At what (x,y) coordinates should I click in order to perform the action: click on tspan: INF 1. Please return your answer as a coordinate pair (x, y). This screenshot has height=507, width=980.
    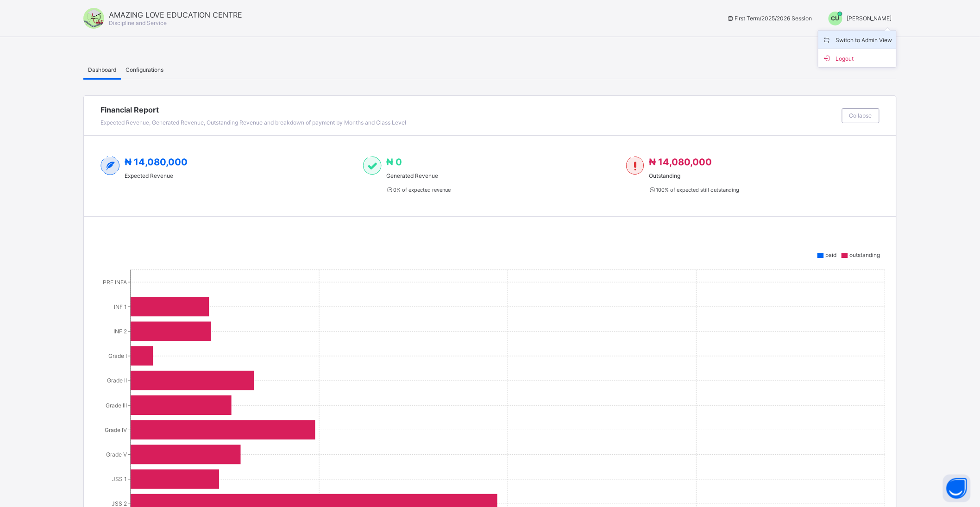
    Looking at the image, I should click on (120, 307).